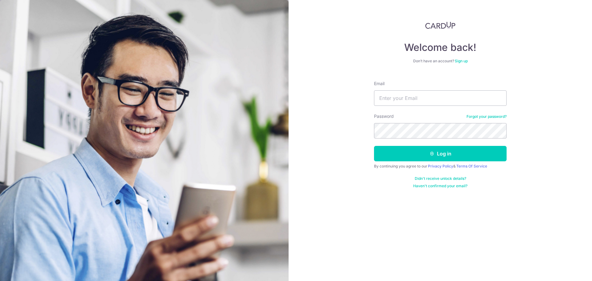  I want to click on img: CardUp Logo, so click(440, 25).